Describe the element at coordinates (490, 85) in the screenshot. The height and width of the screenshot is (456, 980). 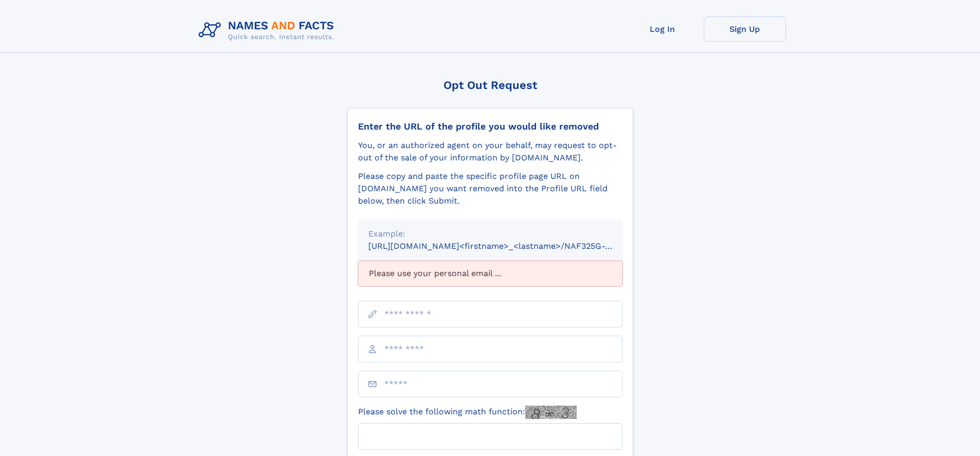
I see `div: Opt Out Request` at that location.